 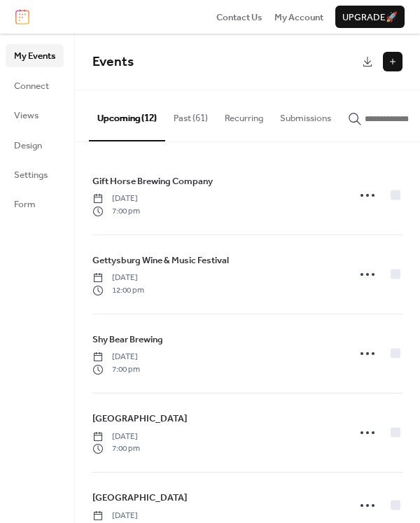 I want to click on a: Shy Bear Brewing, so click(x=127, y=339).